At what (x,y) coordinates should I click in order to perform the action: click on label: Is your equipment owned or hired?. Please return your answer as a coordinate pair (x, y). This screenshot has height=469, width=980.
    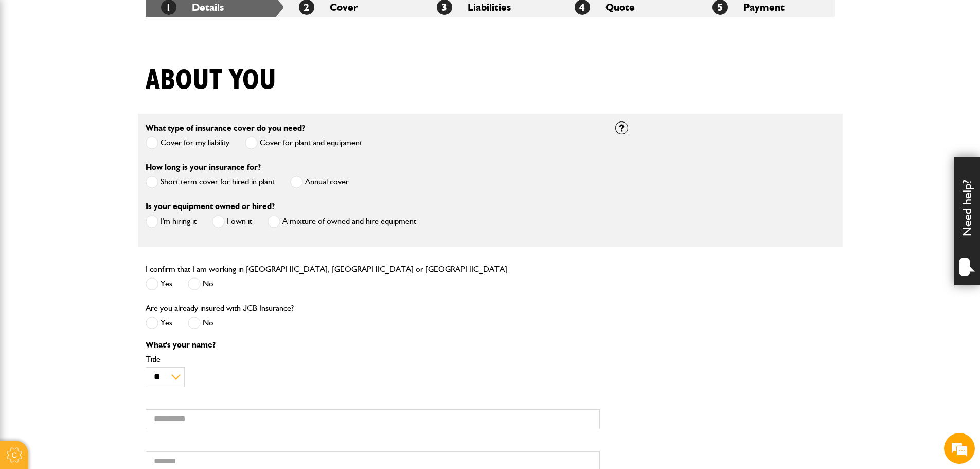
    Looking at the image, I should click on (210, 206).